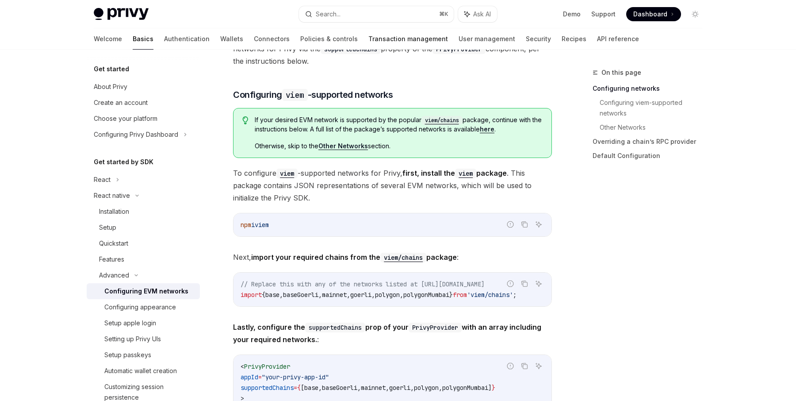 The width and height of the screenshot is (796, 401). What do you see at coordinates (112, 196) in the screenshot?
I see `div: React native` at bounding box center [112, 196].